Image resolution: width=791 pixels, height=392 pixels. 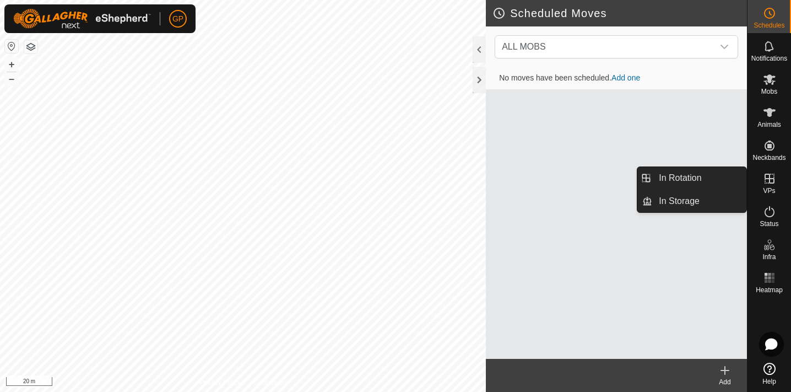 What do you see at coordinates (178, 19) in the screenshot?
I see `span: GP` at bounding box center [178, 19].